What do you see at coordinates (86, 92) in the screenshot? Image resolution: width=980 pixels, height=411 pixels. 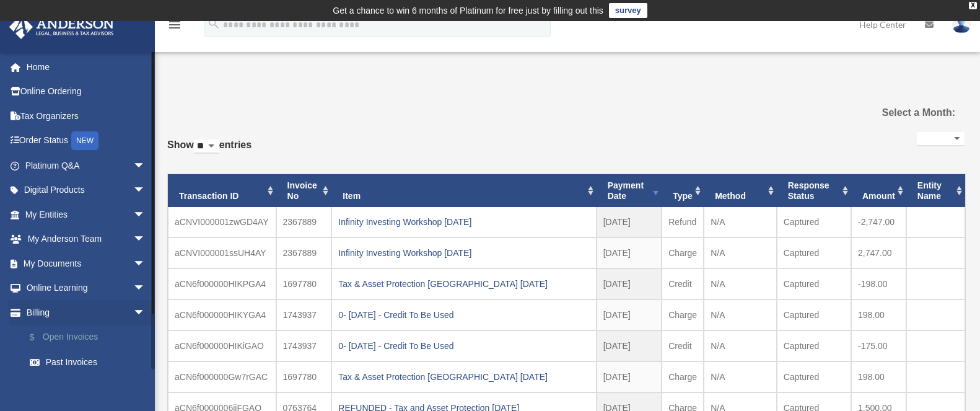 I see `a: Online Ordering` at bounding box center [86, 92].